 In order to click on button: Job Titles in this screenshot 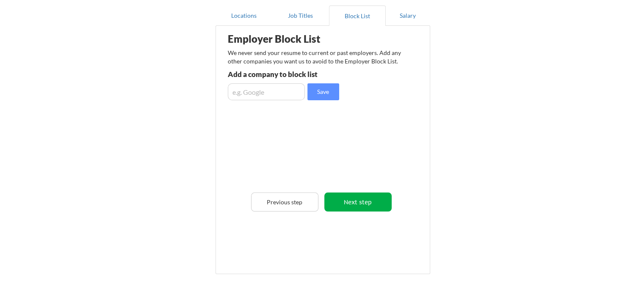, I will do `click(300, 16)`.